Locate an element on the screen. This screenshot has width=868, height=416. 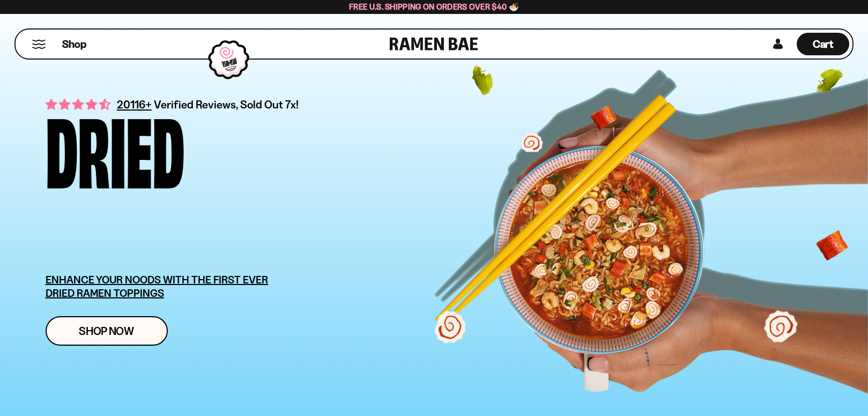
a: Shop is located at coordinates (74, 44).